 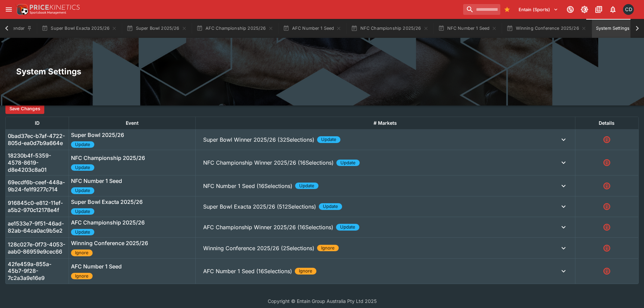 What do you see at coordinates (108, 158) in the screenshot?
I see `h6: NFC Championship 2025/26` at bounding box center [108, 158].